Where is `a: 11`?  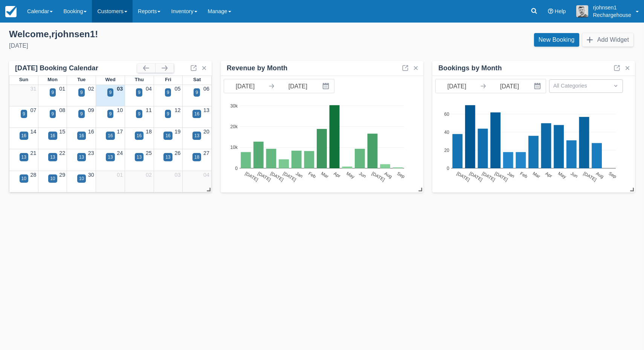 a: 11 is located at coordinates (149, 110).